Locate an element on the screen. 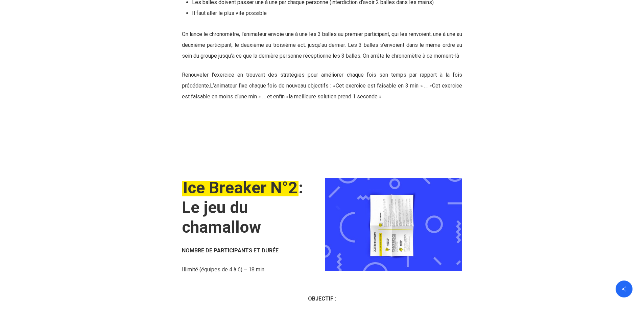 This screenshot has width=644, height=309. img: outil design thinking icebreaker is located at coordinates (394, 224).